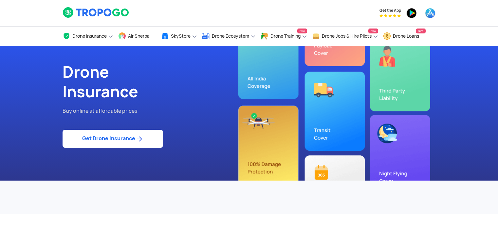 The width and height of the screenshot is (498, 234). I want to click on span: Air Sherpa, so click(139, 36).